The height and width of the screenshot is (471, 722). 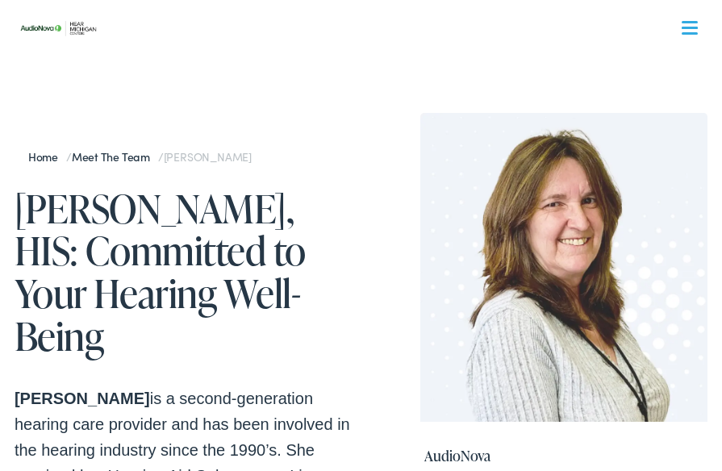 What do you see at coordinates (367, 90) in the screenshot?
I see `a: What We Offer` at bounding box center [367, 90].